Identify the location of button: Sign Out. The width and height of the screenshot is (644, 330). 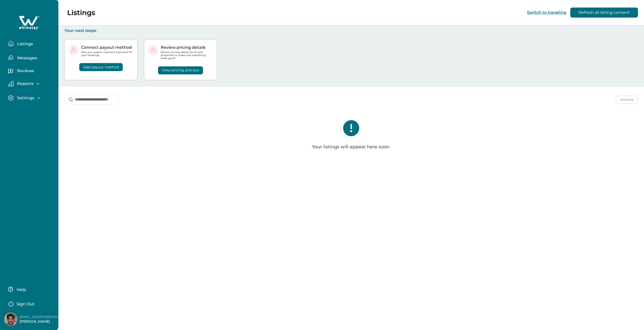
(30, 303).